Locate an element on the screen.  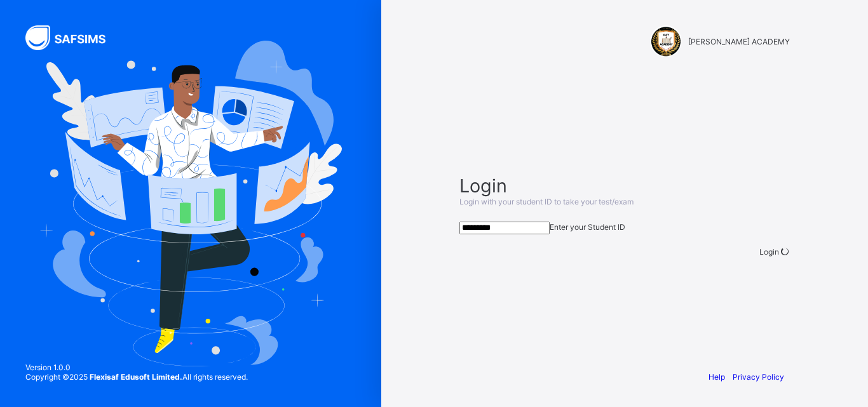
strong: Flexisaf Edusoft Limited. is located at coordinates (136, 377).